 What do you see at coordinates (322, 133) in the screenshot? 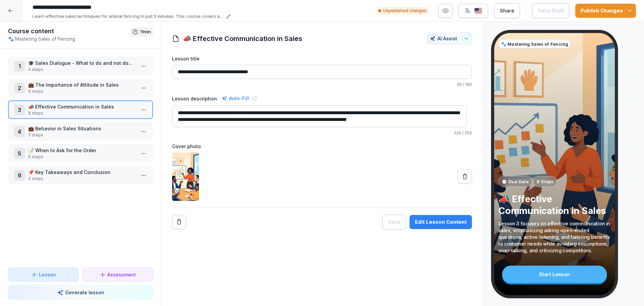
I see `p: / 250` at bounding box center [322, 133].